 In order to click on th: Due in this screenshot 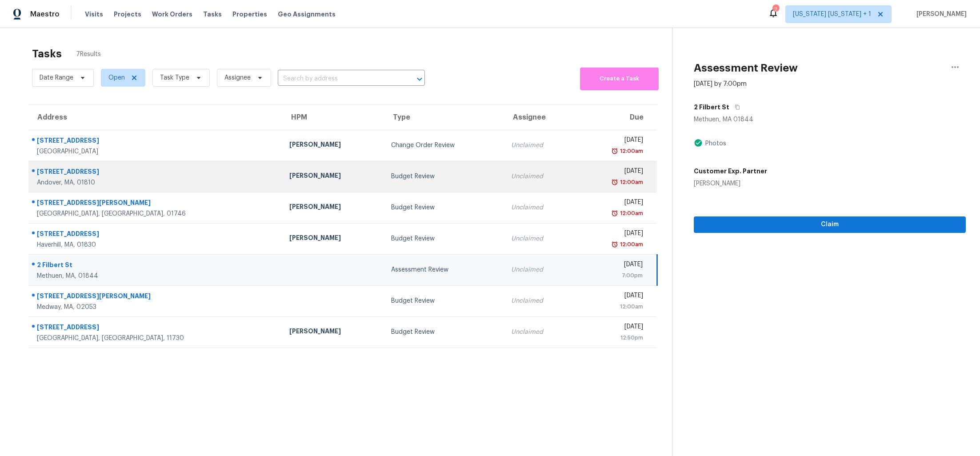, I will do `click(616, 117)`.